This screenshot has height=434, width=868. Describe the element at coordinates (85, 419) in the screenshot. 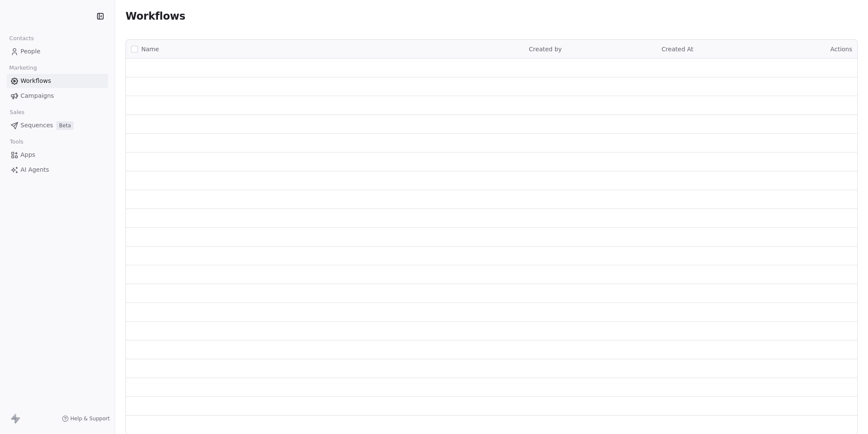

I see `a: Help & Support` at that location.